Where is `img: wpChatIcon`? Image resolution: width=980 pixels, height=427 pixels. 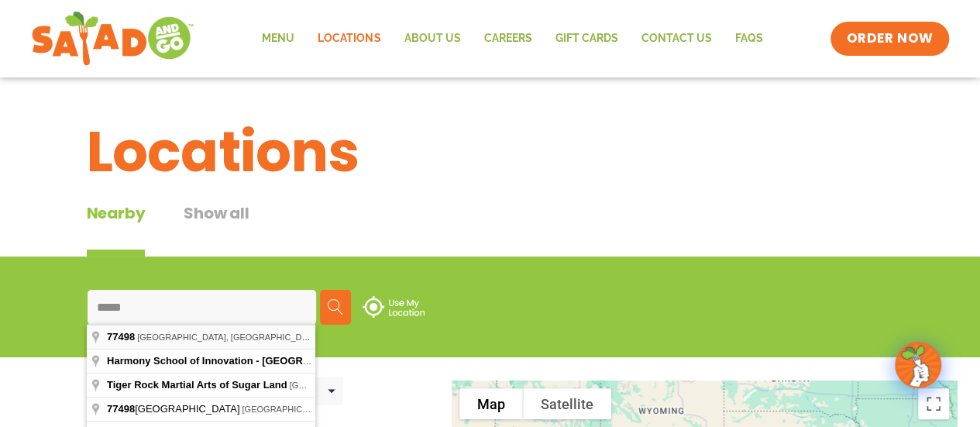
img: wpChatIcon is located at coordinates (918, 365).